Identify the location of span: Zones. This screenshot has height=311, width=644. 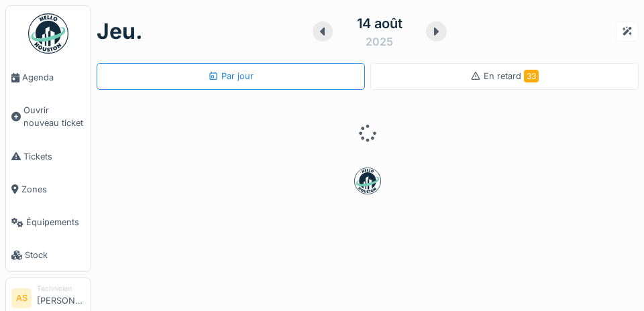
(53, 189).